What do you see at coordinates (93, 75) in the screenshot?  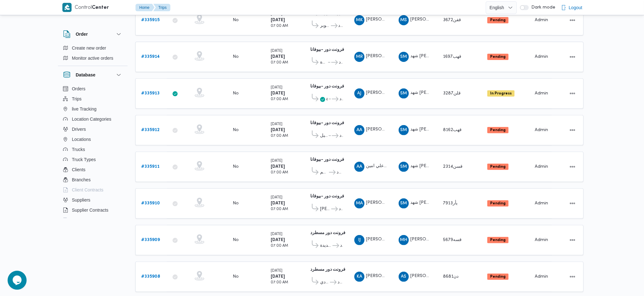 I see `button: Database` at bounding box center [93, 75].